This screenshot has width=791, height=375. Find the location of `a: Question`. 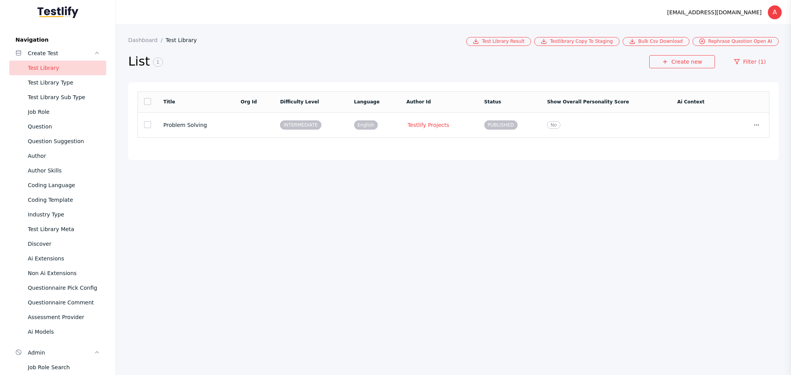

a: Question is located at coordinates (58, 127).